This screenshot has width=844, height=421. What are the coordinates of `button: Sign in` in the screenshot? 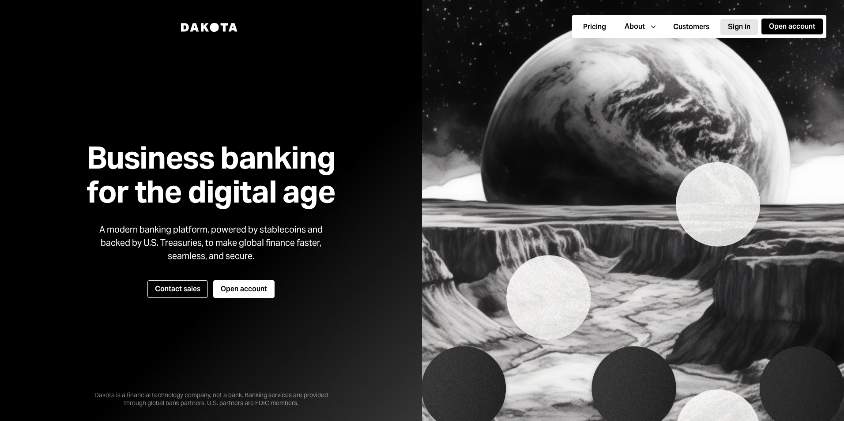 It's located at (739, 27).